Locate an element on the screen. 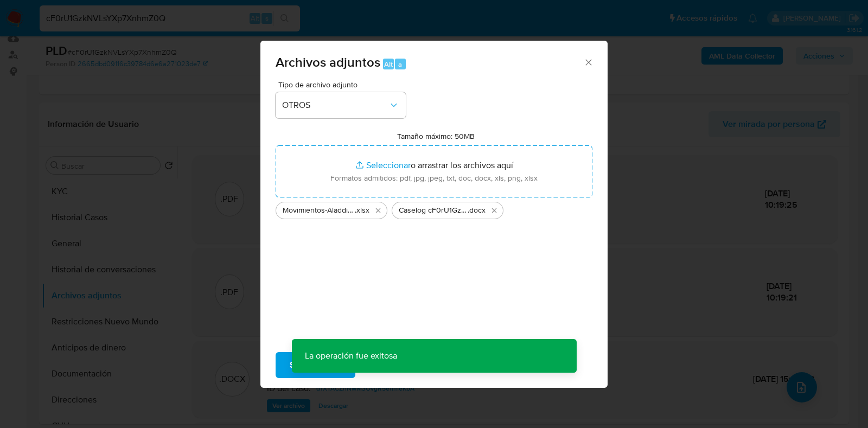  span: OTROS is located at coordinates (335, 105).